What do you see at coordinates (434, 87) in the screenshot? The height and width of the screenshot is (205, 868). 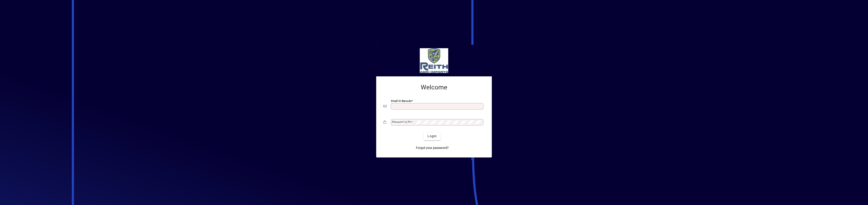 I see `h2: Welcome` at bounding box center [434, 87].